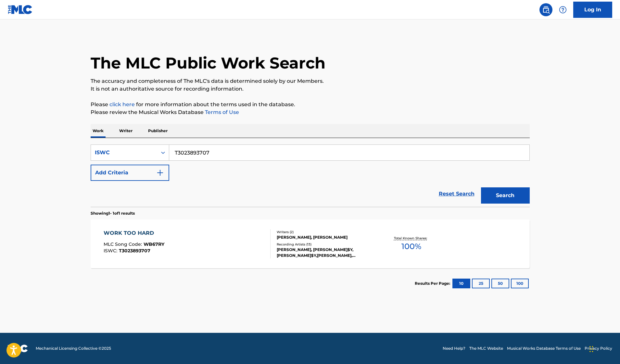 Image resolution: width=620 pixels, height=364 pixels. I want to click on div: ISWC, so click(124, 152).